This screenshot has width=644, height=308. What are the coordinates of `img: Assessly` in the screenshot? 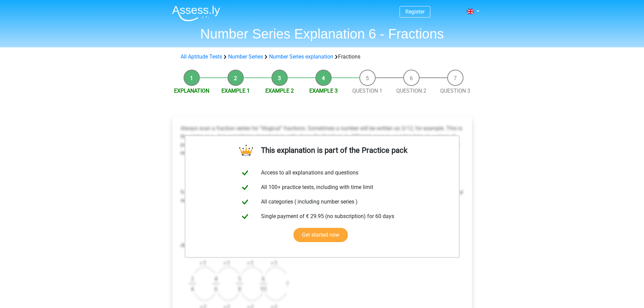 It's located at (196, 14).